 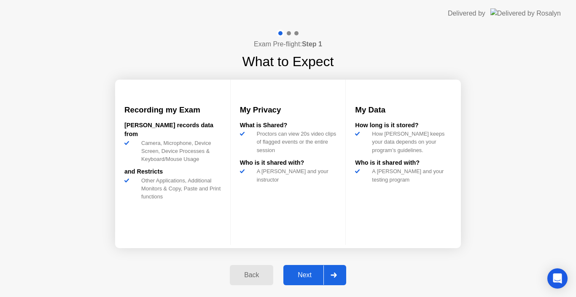 What do you see at coordinates (403, 126) in the screenshot?
I see `div: How long is it stored?` at bounding box center [403, 126].